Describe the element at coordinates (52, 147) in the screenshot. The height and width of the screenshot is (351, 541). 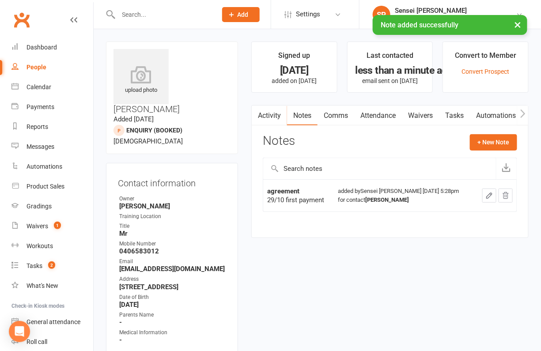
I see `a: Messages` at that location.